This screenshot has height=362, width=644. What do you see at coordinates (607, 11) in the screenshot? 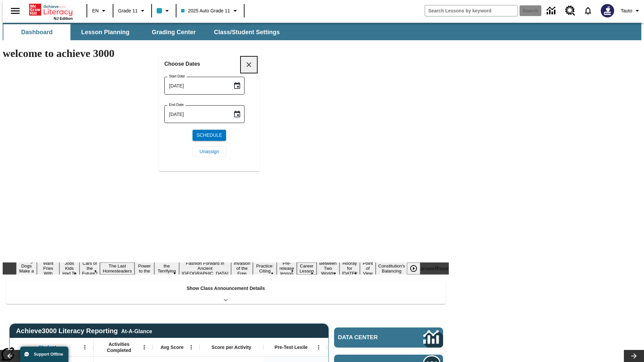
I see `button: Select a new avatar` at bounding box center [607, 11].